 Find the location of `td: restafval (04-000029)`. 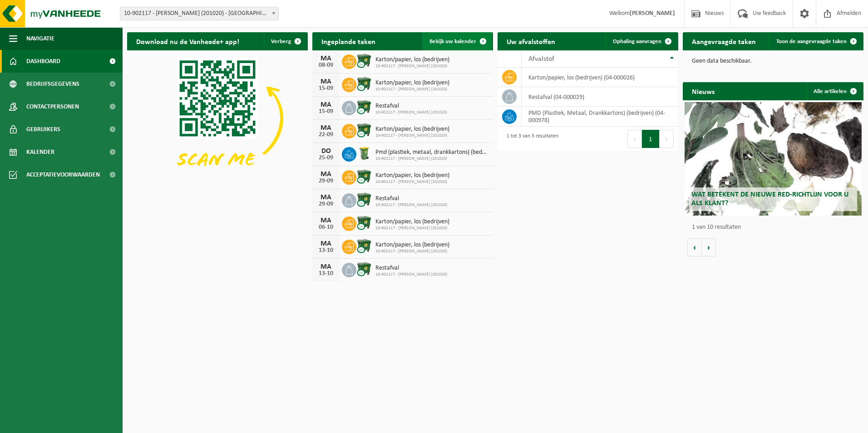

td: restafval (04-000029) is located at coordinates (600, 97).